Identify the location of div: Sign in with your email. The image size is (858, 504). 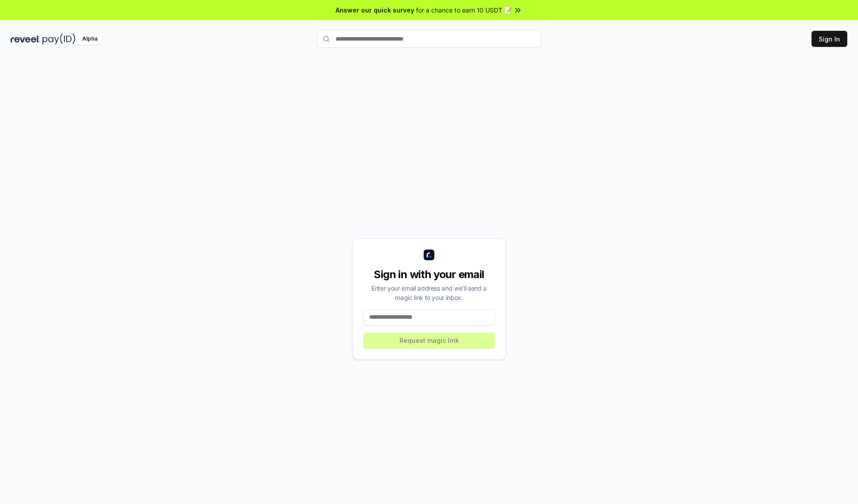
(429, 275).